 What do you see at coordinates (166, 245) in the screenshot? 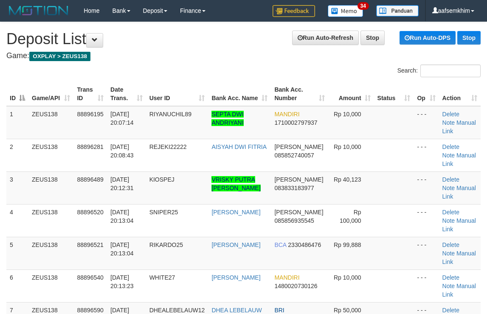
I see `span: RIKARDO25` at bounding box center [166, 245].